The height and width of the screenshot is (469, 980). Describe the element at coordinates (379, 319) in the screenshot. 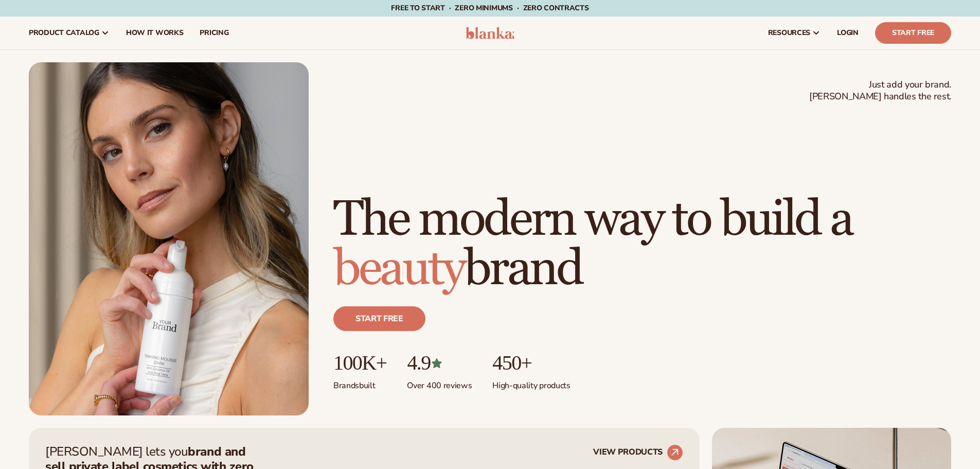

I see `a: Start free` at that location.